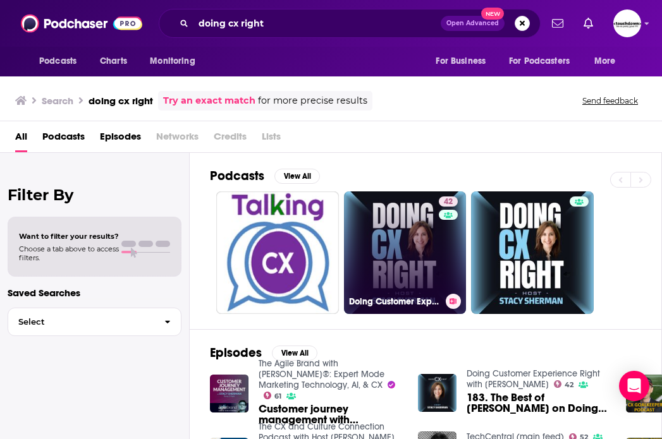 The image size is (662, 439). What do you see at coordinates (230, 139) in the screenshot?
I see `span: Credits` at bounding box center [230, 139].